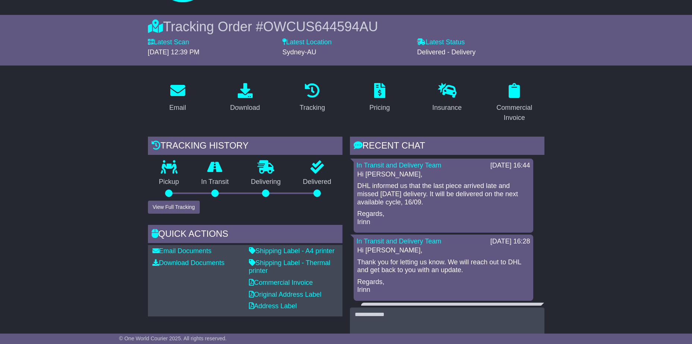 The image size is (692, 344). What do you see at coordinates (307, 42) in the screenshot?
I see `label: Latest Location` at bounding box center [307, 42].